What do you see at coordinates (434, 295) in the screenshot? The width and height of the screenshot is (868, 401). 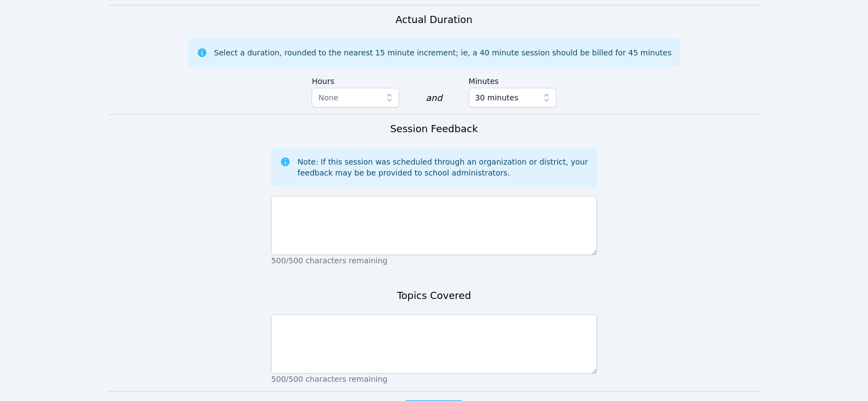 I see `h3: Topics Covered` at bounding box center [434, 295].